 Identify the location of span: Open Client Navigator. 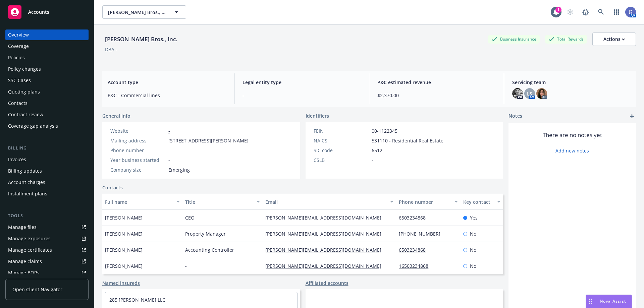
(37, 289).